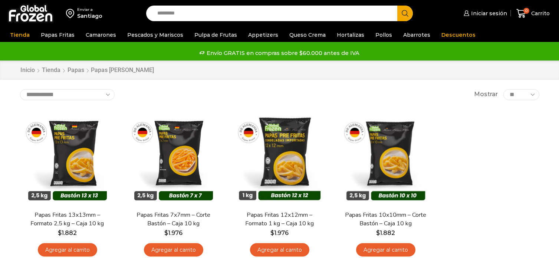  I want to click on a: Iniciar sesión, so click(485, 13).